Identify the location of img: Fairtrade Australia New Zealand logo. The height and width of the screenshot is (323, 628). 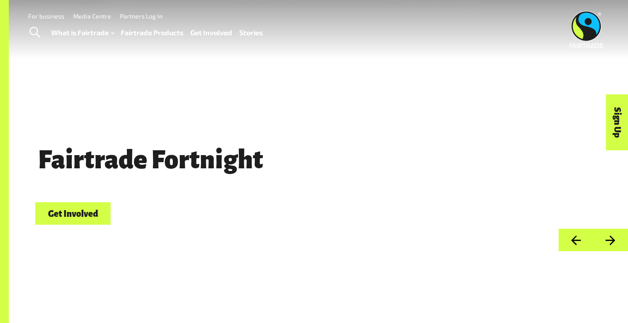
(586, 30).